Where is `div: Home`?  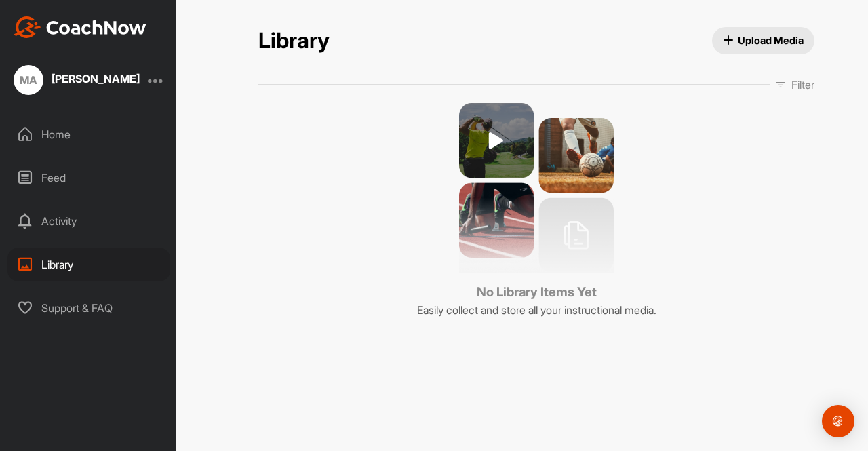
div: Home is located at coordinates (89, 135).